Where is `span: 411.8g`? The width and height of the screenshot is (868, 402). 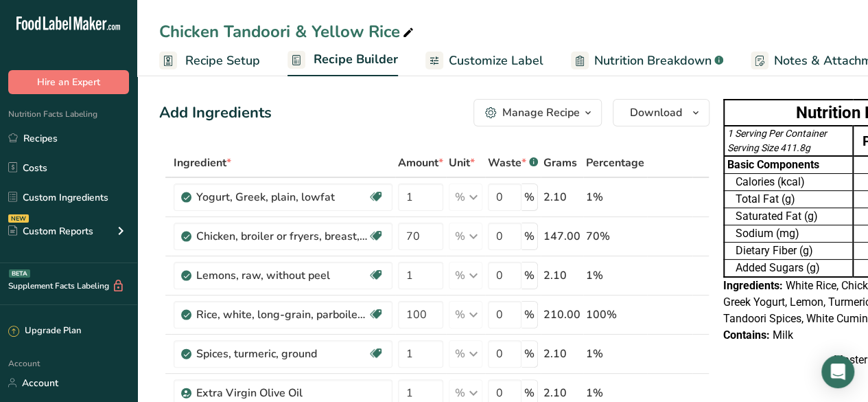
span: 411.8g is located at coordinates (795, 148).